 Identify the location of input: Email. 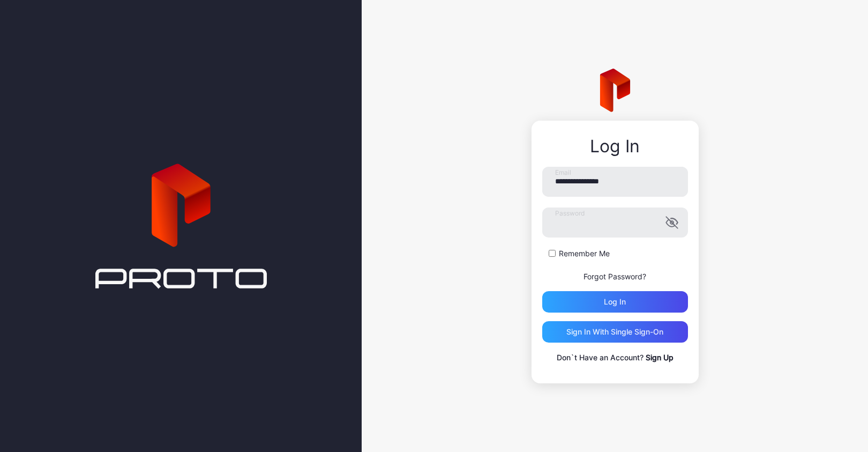
(615, 182).